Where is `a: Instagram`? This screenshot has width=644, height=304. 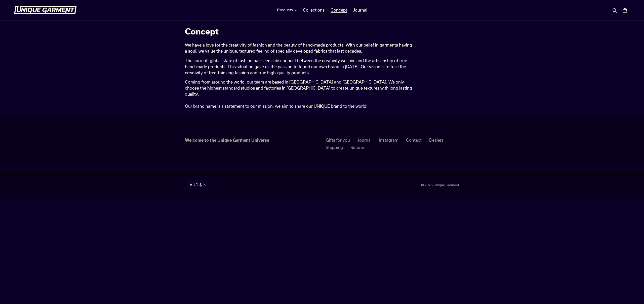 a: Instagram is located at coordinates (389, 140).